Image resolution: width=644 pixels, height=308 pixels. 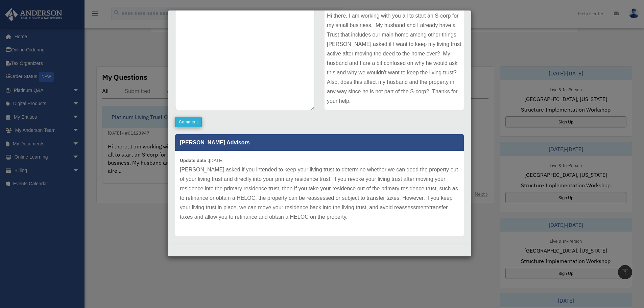 What do you see at coordinates (394, 59) in the screenshot?
I see `div: Hi there, I am working with you all to start an S-corp for my small business. My husband and I al...` at bounding box center [394, 59].